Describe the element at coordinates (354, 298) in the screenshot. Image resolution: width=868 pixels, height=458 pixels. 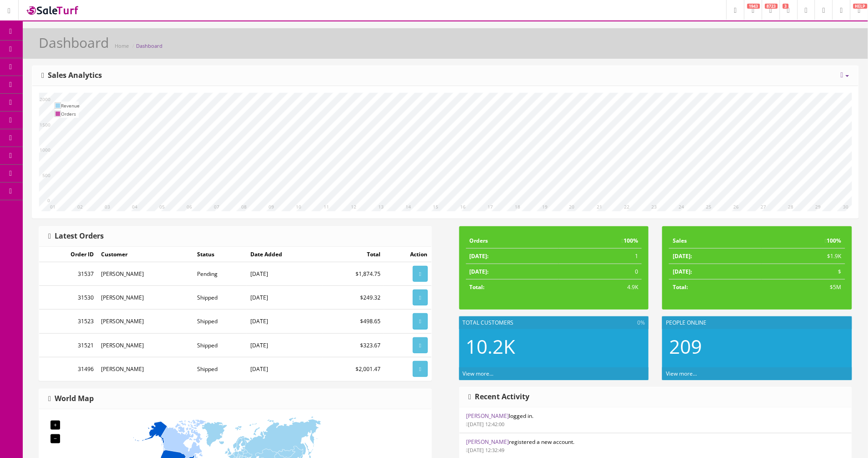
I see `td: $249.32` at that location.